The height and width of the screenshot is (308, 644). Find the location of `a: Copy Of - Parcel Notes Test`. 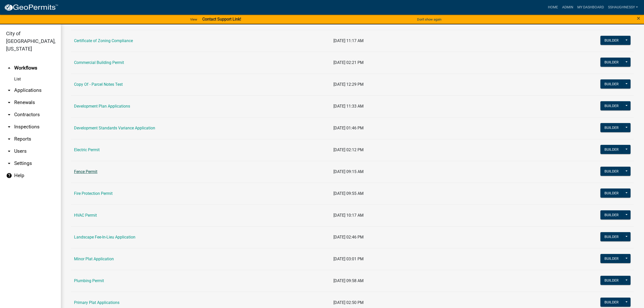

a: Copy Of - Parcel Notes Test is located at coordinates (98, 84).